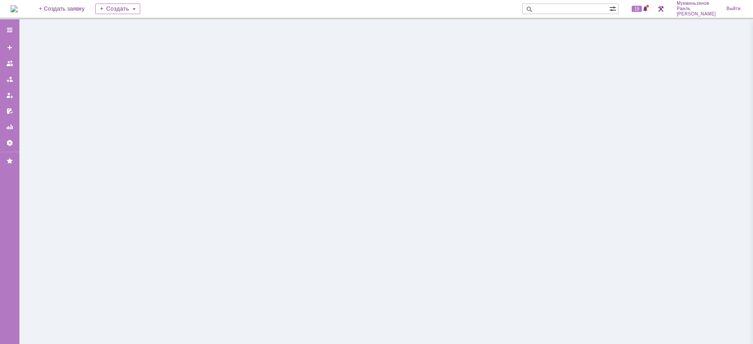  What do you see at coordinates (10, 111) in the screenshot?
I see `a: Мои согласования` at bounding box center [10, 111].